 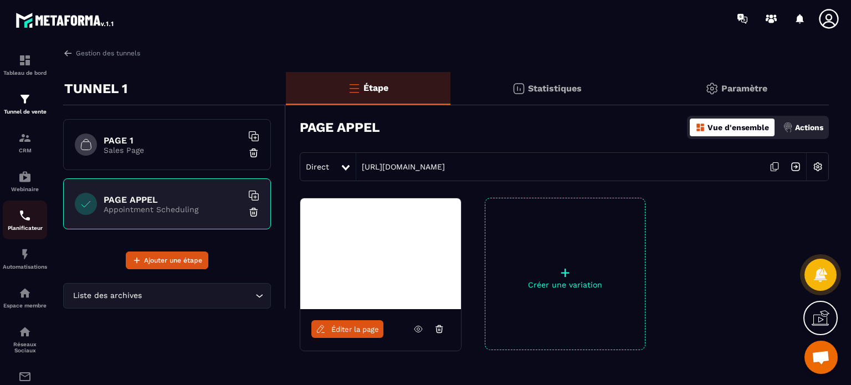 What do you see at coordinates (25, 189) in the screenshot?
I see `p: Webinaire` at bounding box center [25, 189].